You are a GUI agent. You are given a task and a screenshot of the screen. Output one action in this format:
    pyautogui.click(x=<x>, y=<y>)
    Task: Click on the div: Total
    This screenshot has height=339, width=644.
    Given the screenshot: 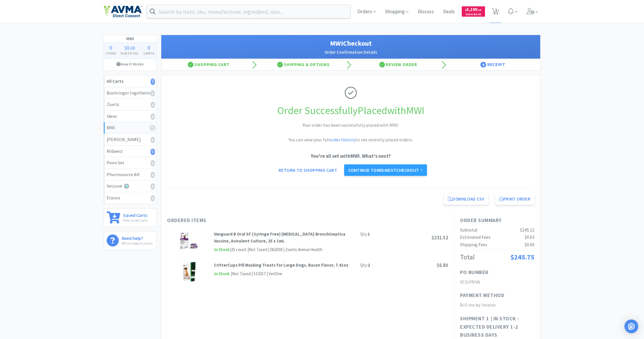 What is the action you would take?
    pyautogui.click(x=467, y=257)
    